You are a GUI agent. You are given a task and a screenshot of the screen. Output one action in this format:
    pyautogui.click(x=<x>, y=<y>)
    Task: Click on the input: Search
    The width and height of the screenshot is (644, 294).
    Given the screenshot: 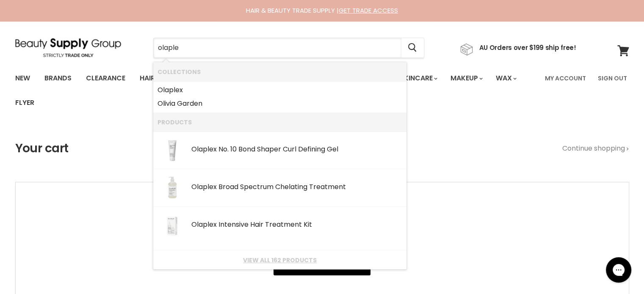 What is the action you would take?
    pyautogui.click(x=277, y=48)
    